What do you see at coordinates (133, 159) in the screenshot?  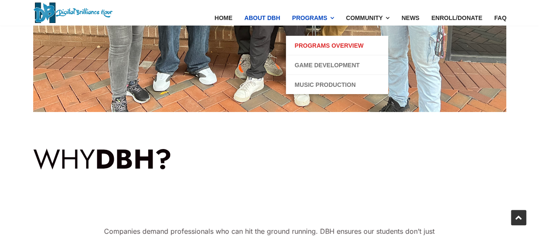 I see `strong: DBH?` at bounding box center [133, 159].